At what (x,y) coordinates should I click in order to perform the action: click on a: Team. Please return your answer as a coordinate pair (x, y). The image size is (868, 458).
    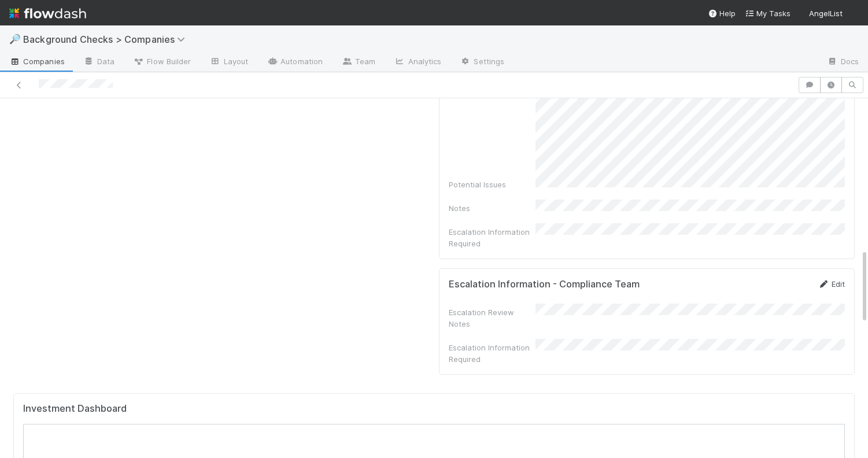
    Looking at the image, I should click on (358, 62).